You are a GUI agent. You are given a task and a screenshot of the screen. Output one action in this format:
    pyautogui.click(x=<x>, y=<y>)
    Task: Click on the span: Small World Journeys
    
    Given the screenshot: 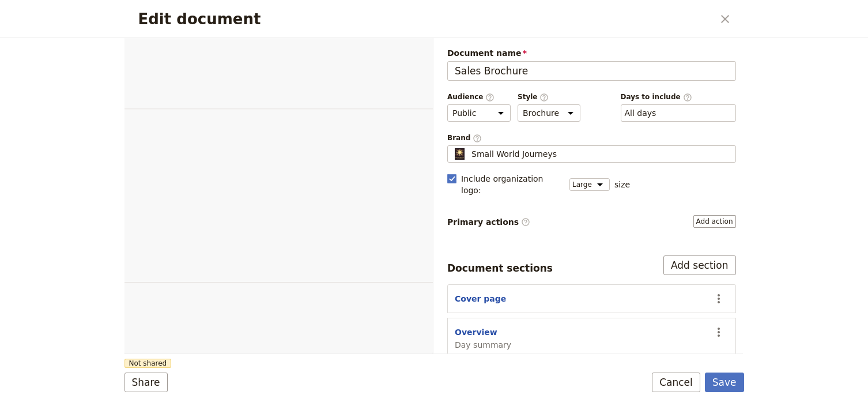 What is the action you would take?
    pyautogui.click(x=514, y=154)
    